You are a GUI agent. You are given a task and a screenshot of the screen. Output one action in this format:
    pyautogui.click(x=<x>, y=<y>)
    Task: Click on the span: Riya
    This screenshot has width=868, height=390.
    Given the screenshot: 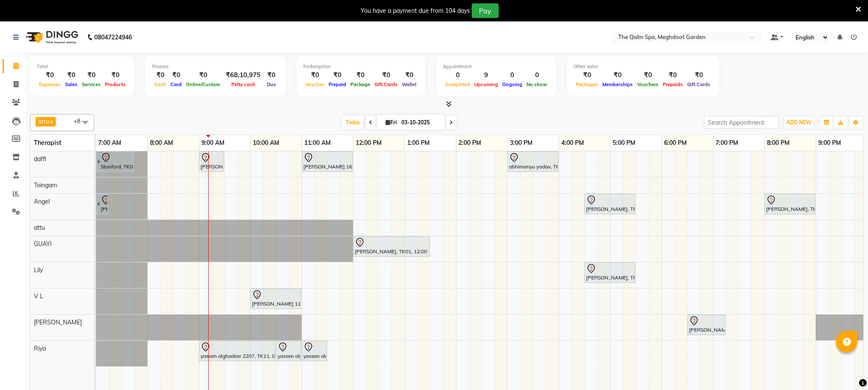 What is the action you would take?
    pyautogui.click(x=39, y=349)
    